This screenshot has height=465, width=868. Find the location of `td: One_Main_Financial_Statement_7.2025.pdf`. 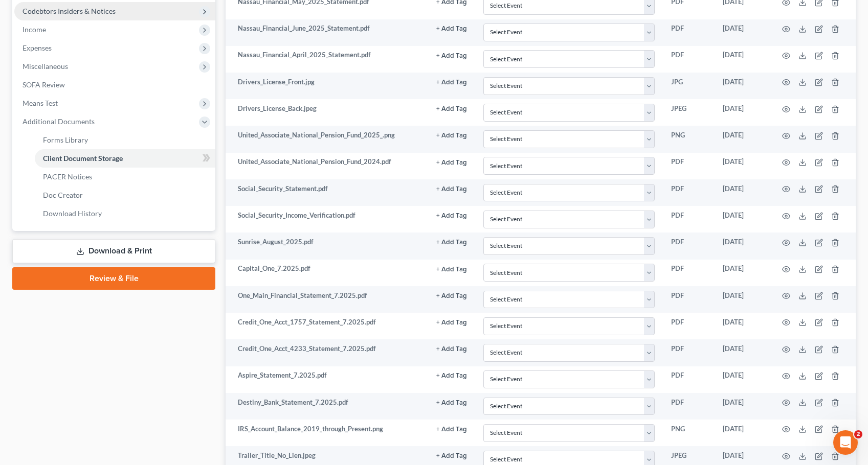

td: One_Main_Financial_Statement_7.2025.pdf is located at coordinates (327, 299).